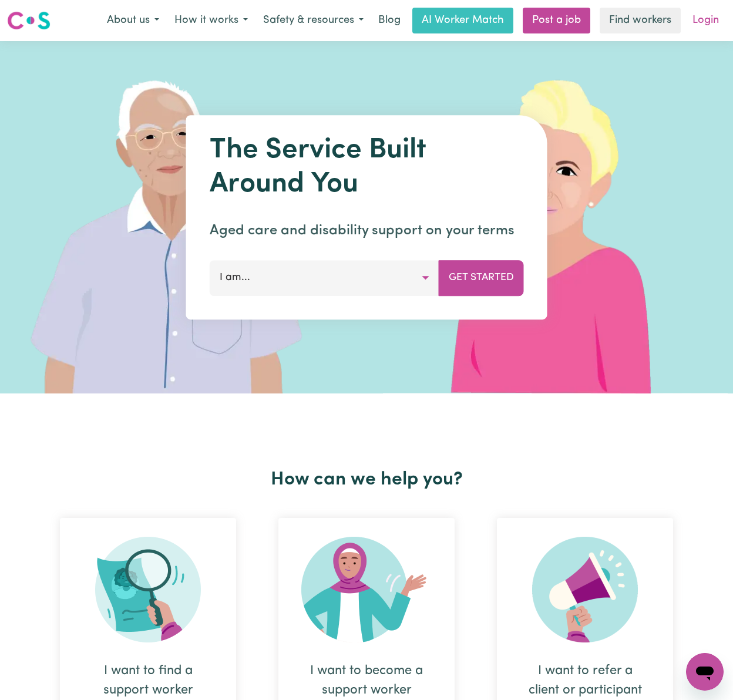 This screenshot has height=700, width=733. I want to click on button: Safety & resources, so click(313, 20).